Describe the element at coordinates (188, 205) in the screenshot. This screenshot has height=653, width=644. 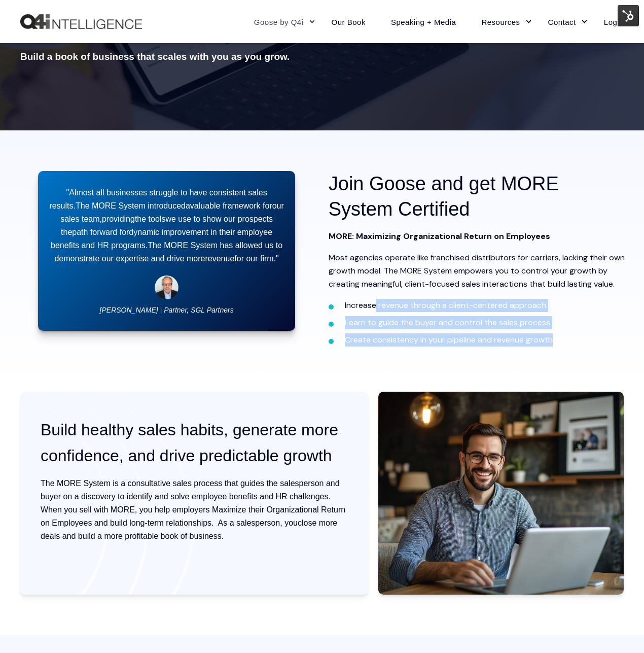
I see `span: a` at that location.